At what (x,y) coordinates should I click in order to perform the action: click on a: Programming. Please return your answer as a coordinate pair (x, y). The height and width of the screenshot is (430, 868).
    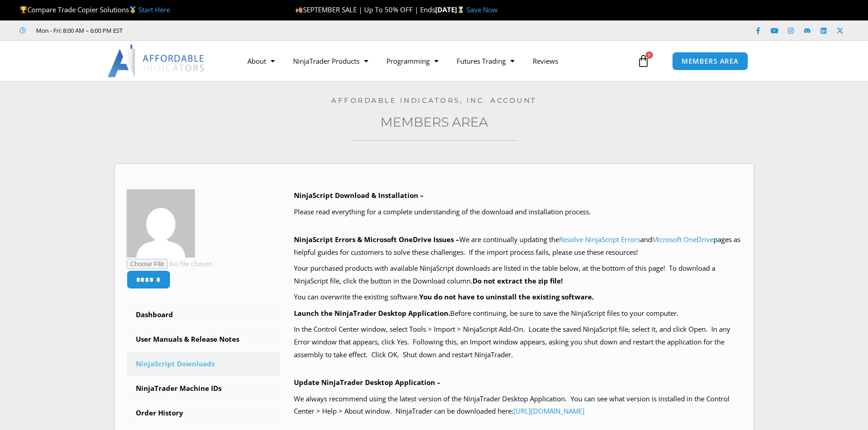
    Looking at the image, I should click on (413, 61).